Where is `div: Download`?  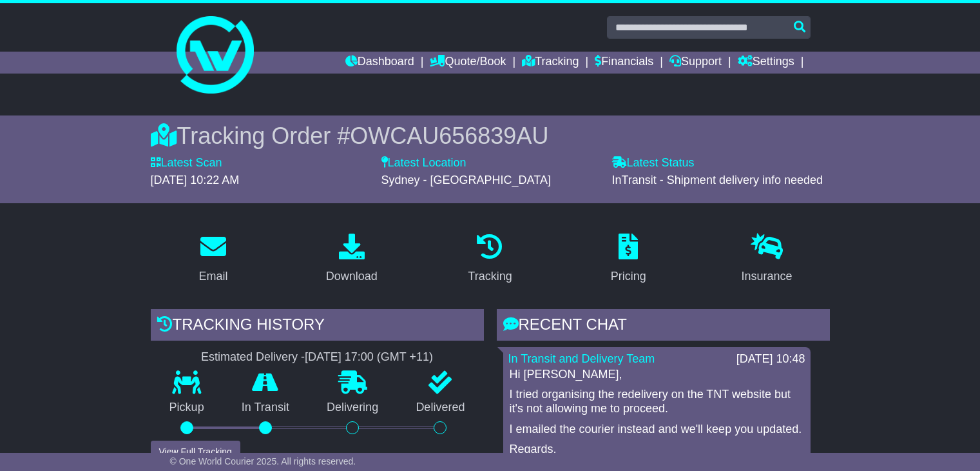
div: Download is located at coordinates (352, 276).